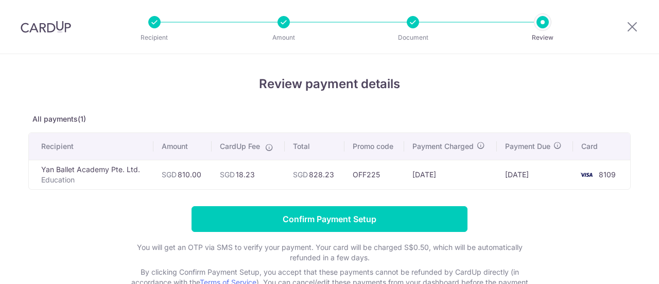 This screenshot has width=659, height=284. I want to click on span: Payment Charged, so click(443, 146).